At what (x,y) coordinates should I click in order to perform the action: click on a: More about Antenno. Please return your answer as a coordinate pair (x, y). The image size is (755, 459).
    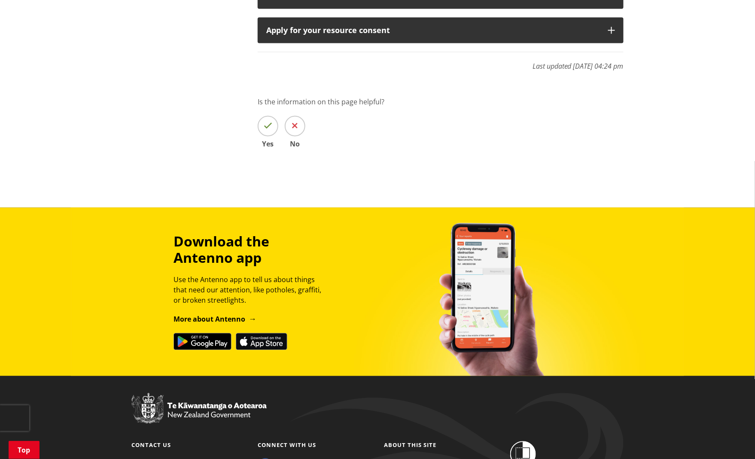
    Looking at the image, I should click on (215, 319).